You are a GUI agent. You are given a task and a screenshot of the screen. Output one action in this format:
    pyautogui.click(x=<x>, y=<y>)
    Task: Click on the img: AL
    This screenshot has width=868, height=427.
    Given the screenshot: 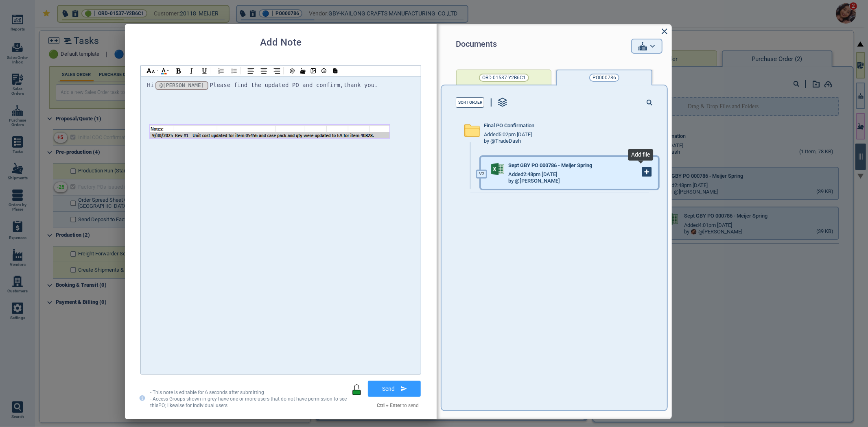 What is the action you would take?
    pyautogui.click(x=250, y=71)
    